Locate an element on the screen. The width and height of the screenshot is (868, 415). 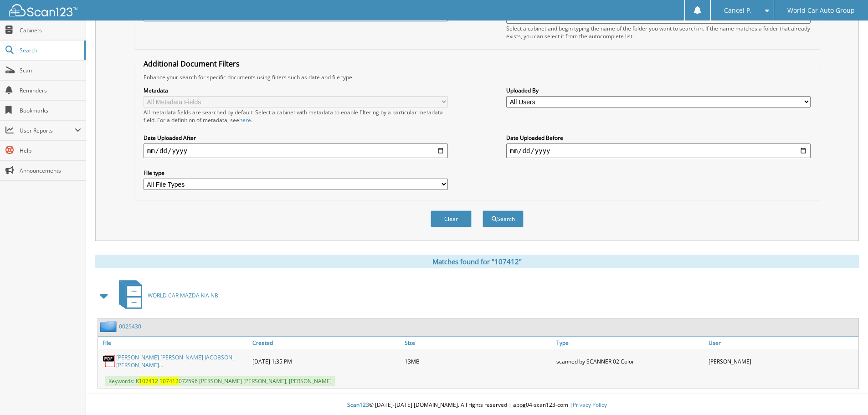
input: end is located at coordinates (658, 151).